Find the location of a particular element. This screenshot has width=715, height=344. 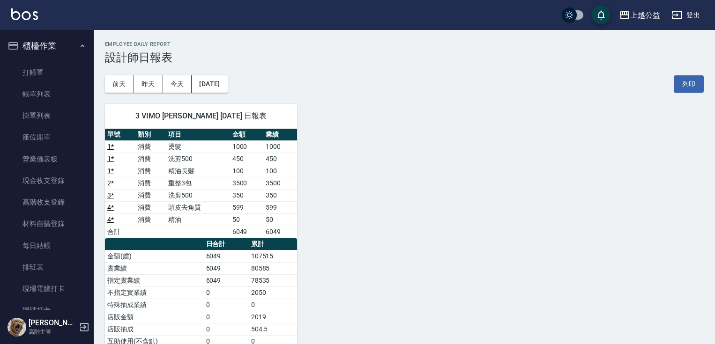

p: 高階主管 is located at coordinates (52, 332).